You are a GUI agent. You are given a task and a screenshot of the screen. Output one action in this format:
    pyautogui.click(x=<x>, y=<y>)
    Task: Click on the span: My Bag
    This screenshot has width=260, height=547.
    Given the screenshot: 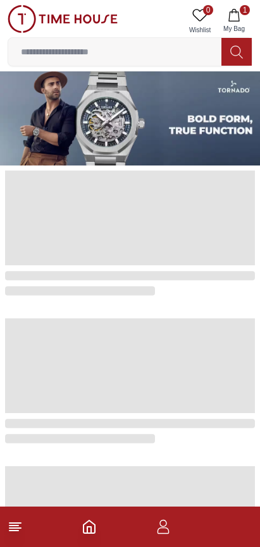 What is the action you would take?
    pyautogui.click(x=234, y=28)
    